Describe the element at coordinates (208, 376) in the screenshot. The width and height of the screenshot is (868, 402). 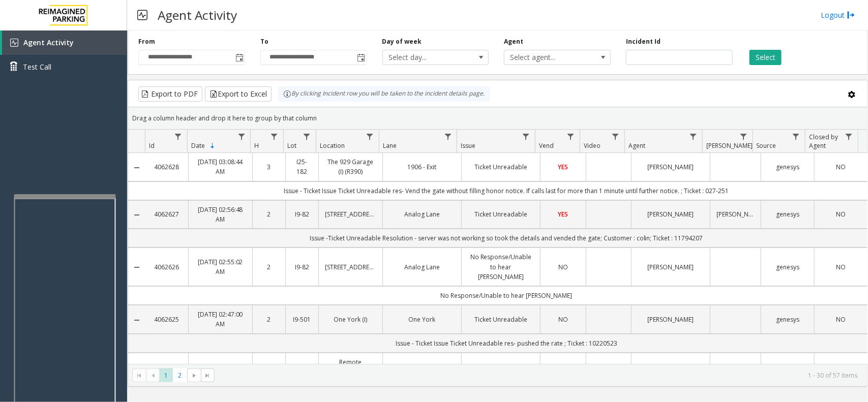
I see `span: Go to the last page` at that location.